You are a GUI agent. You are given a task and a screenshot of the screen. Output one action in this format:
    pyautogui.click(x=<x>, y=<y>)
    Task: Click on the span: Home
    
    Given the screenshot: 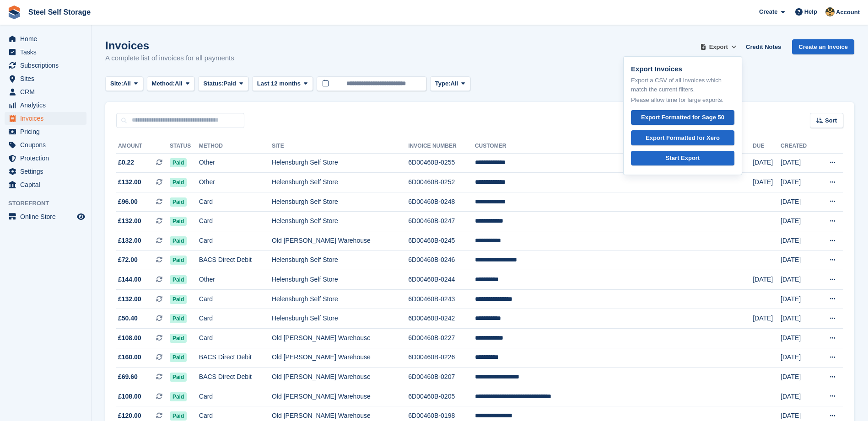 What is the action you would take?
    pyautogui.click(x=48, y=39)
    